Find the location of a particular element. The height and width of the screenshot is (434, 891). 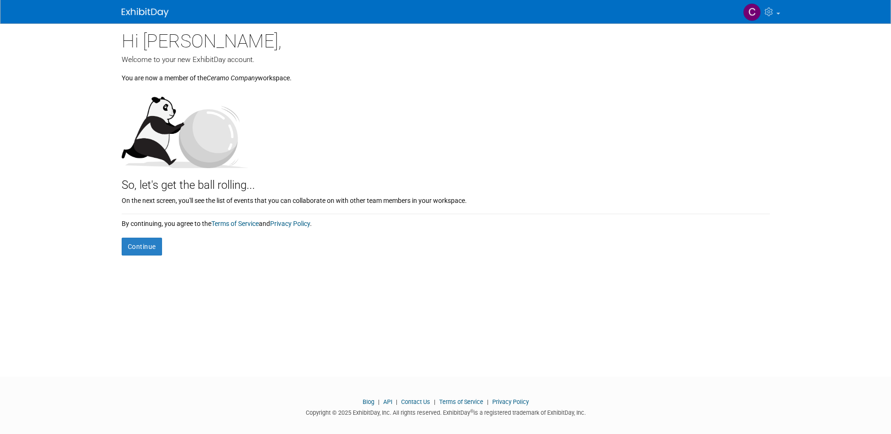

div: So, let's get the ball rolling... is located at coordinates (446, 181).